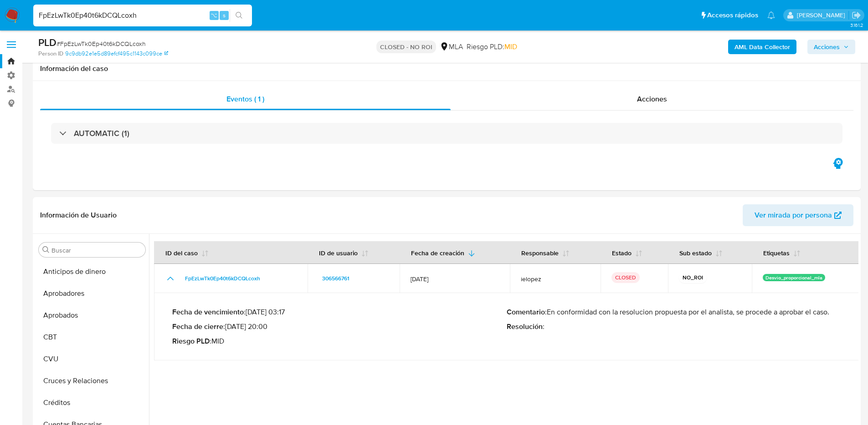 The height and width of the screenshot is (425, 868). What do you see at coordinates (224, 15) in the screenshot?
I see `span: s` at bounding box center [224, 15].